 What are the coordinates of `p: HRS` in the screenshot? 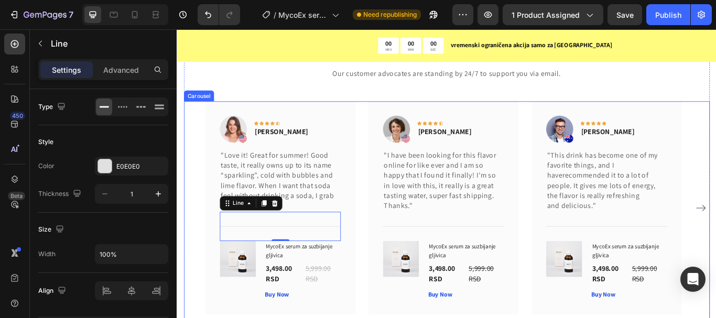 It's located at (246, 24).